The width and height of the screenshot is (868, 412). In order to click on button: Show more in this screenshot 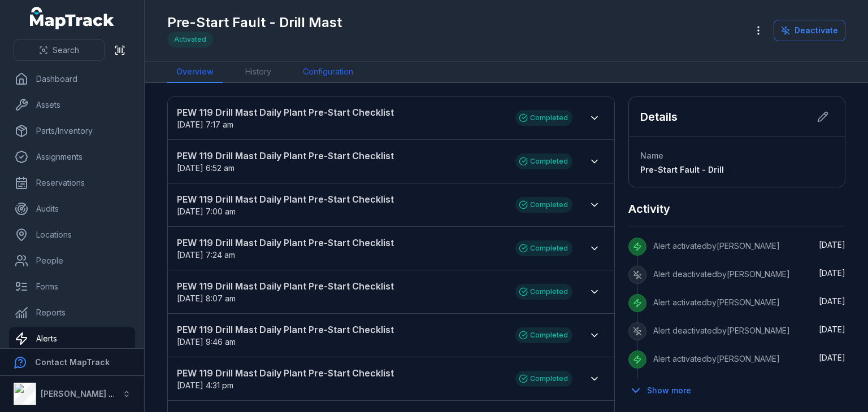, I will do `click(664, 391)`.